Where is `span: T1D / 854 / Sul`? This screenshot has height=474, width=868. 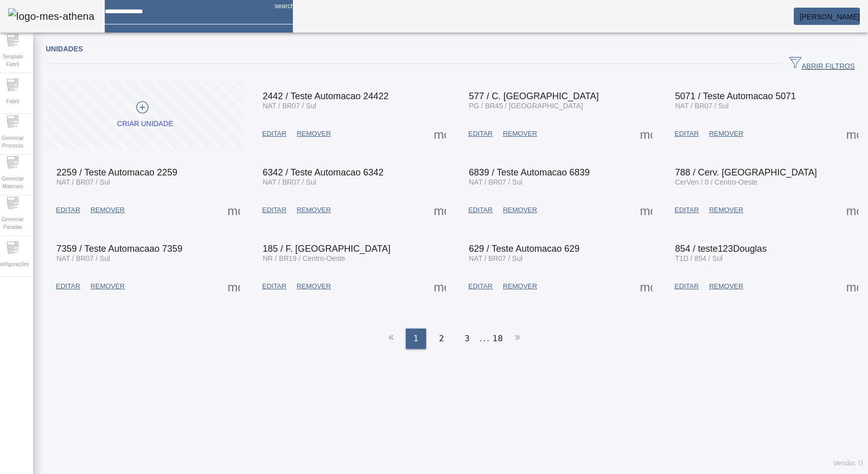
span: T1D / 854 / Sul is located at coordinates (698, 258).